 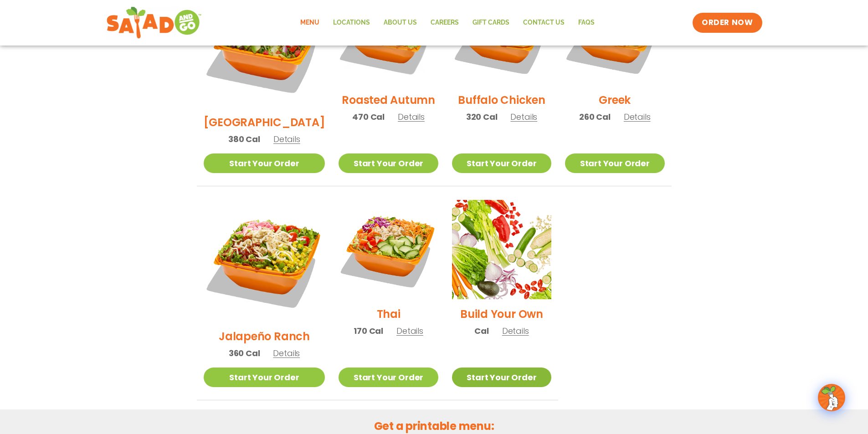 I want to click on span: 170 Cal, so click(x=368, y=331).